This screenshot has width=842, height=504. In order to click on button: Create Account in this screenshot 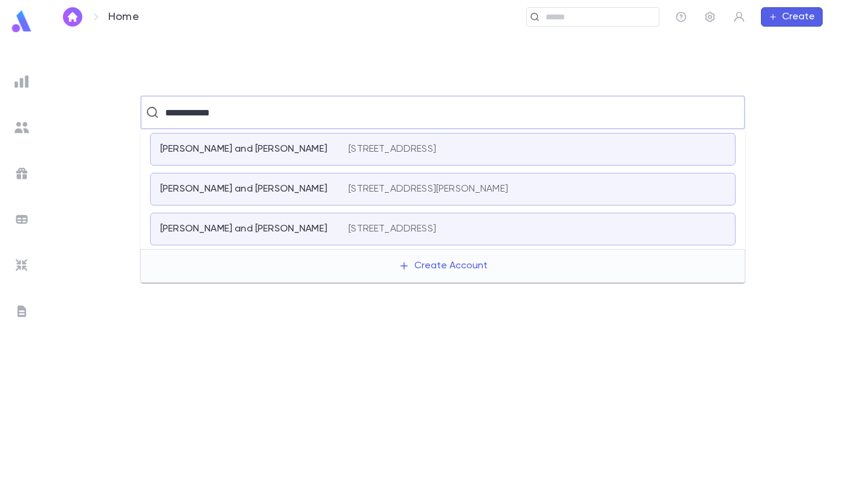, I will do `click(442, 266)`.